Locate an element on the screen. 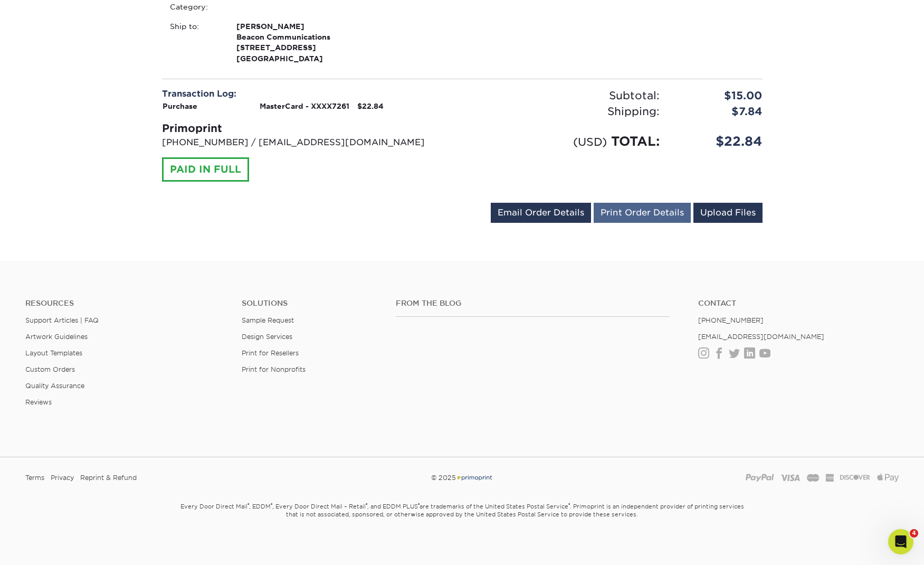  a: Custom Orders is located at coordinates (50, 369).